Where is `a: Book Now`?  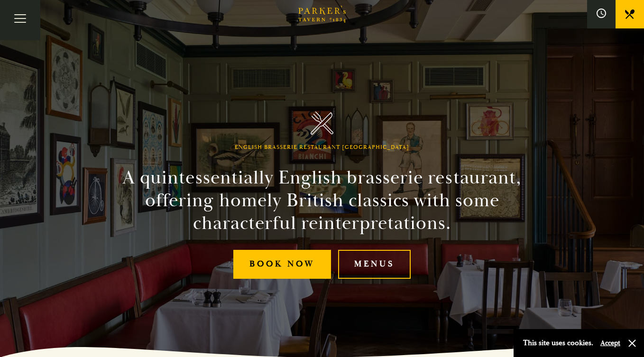 a: Book Now is located at coordinates (282, 264).